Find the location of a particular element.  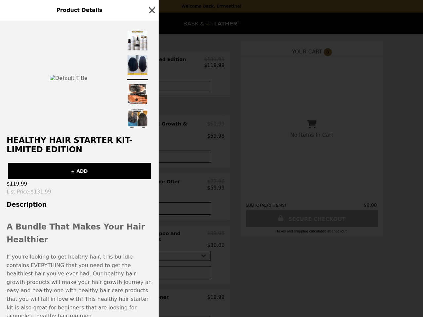

img: Thumbnail 5 is located at coordinates (137, 119).